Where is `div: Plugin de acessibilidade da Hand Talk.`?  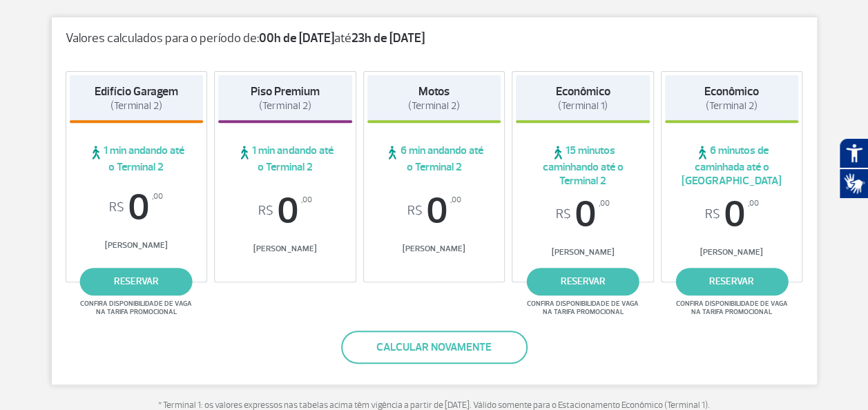
div: Plugin de acessibilidade da Hand Talk. is located at coordinates (854, 169).